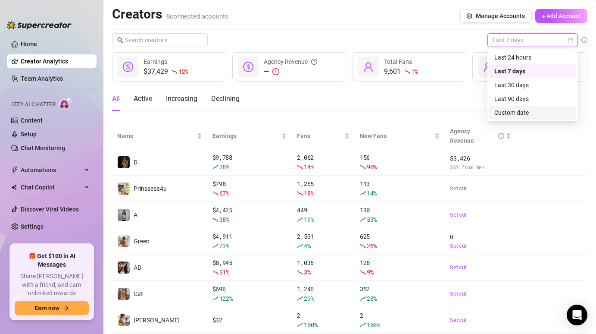  What do you see at coordinates (480, 167) in the screenshot?
I see `span: 35 % from Net` at bounding box center [480, 167].